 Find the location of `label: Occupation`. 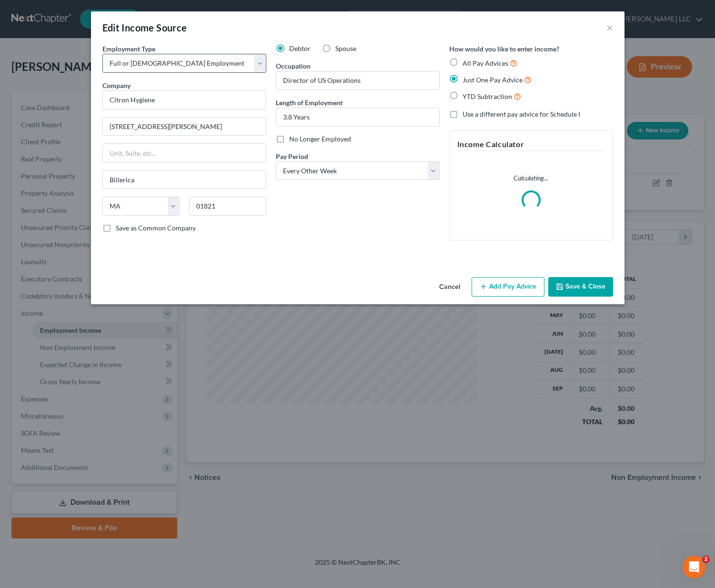

label: Occupation is located at coordinates (293, 66).